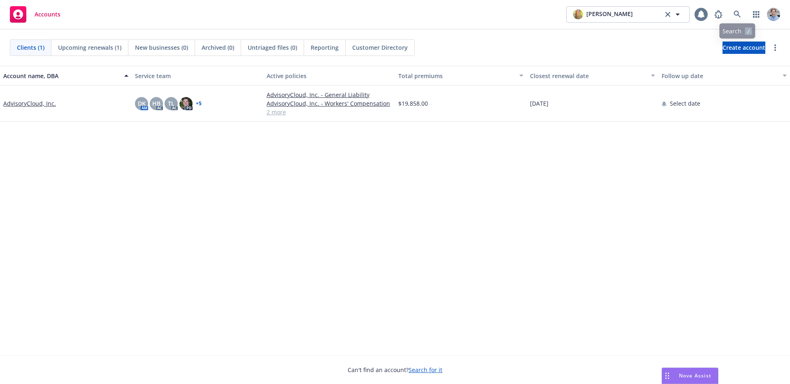 Image resolution: width=790 pixels, height=384 pixels. I want to click on a: + 5, so click(199, 104).